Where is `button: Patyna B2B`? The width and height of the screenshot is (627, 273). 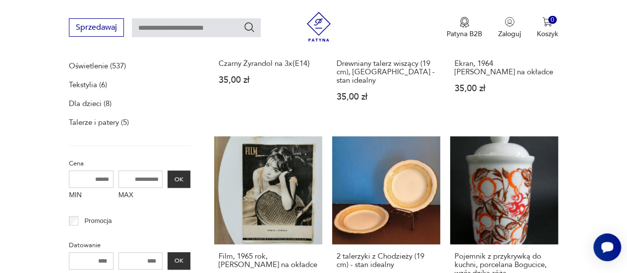 button: Patyna B2B is located at coordinates (464, 28).